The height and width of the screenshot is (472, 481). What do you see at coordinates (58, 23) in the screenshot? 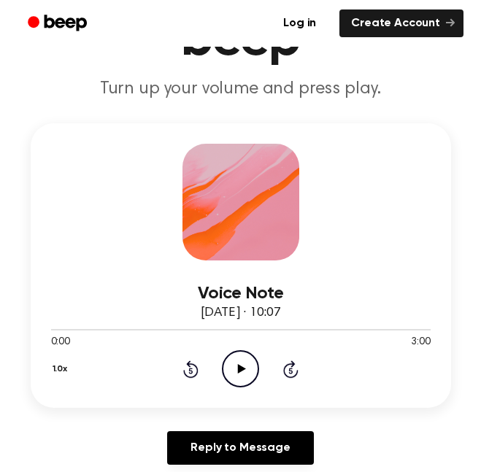
I see `a: Beep` at bounding box center [58, 23].